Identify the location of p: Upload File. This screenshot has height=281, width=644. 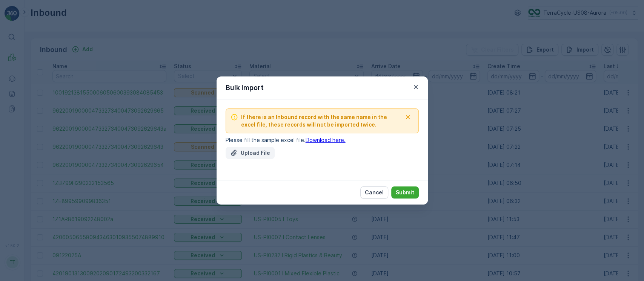
(255, 153).